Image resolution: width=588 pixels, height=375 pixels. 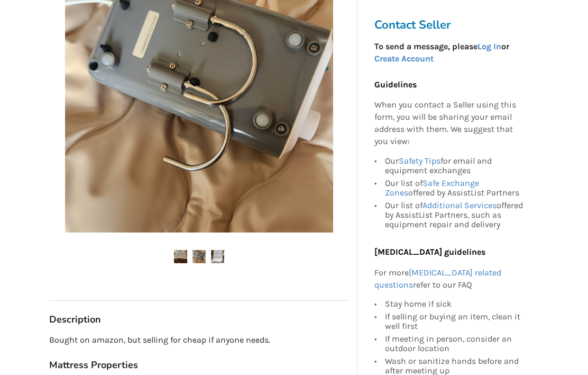 What do you see at coordinates (419, 161) in the screenshot?
I see `a: Safety Tips` at bounding box center [419, 161].